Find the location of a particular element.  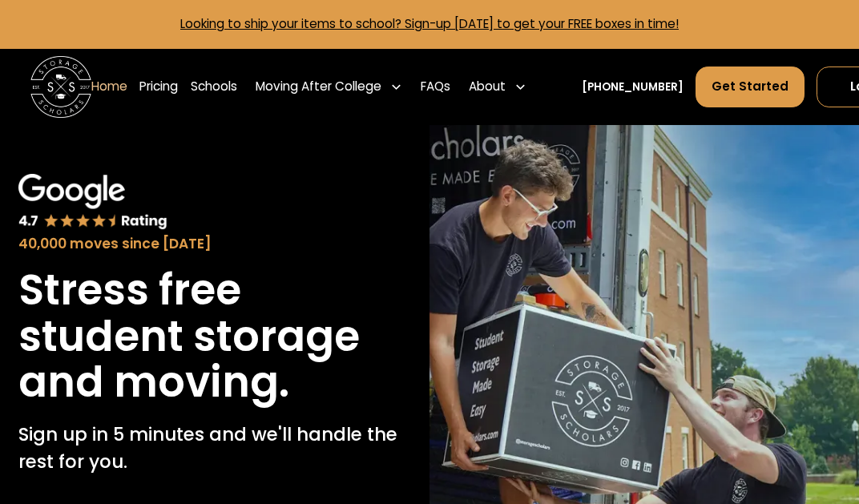

a: Home is located at coordinates (109, 87).